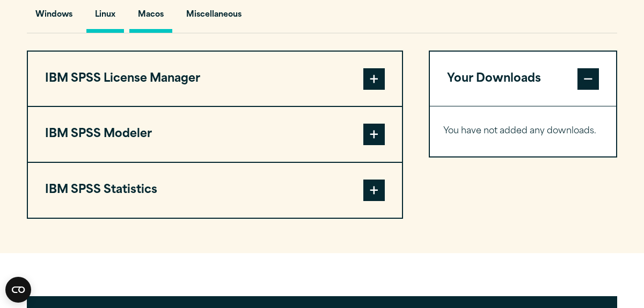 The height and width of the screenshot is (308, 644). What do you see at coordinates (54, 17) in the screenshot?
I see `button: Windows` at bounding box center [54, 17].